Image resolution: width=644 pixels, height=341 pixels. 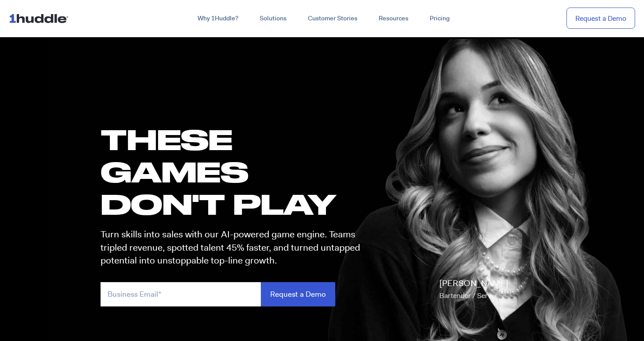 What do you see at coordinates (181, 294) in the screenshot?
I see `input: Business Email*` at bounding box center [181, 294].